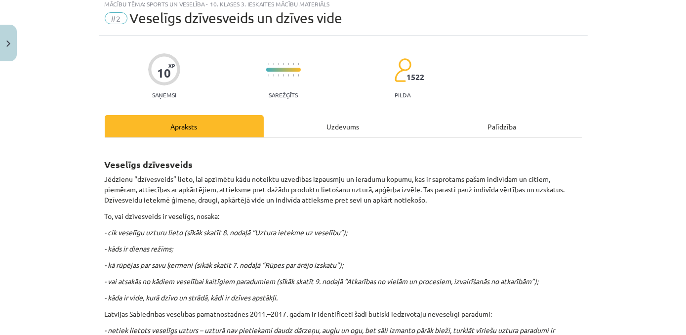  I want to click on span: Veselīgs dzīvesveids un dzīves vide, so click(236, 18).